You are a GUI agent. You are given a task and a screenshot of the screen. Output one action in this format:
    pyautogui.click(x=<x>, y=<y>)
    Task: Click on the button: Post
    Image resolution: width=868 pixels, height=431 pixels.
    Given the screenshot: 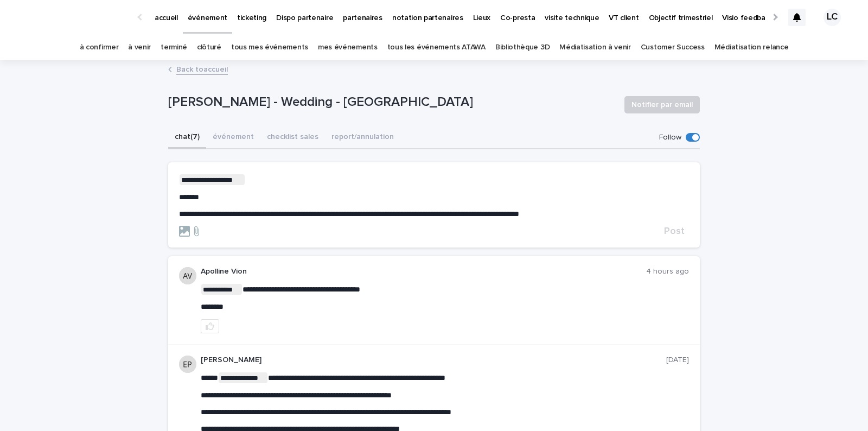 What is the action you would take?
    pyautogui.click(x=674, y=232)
    